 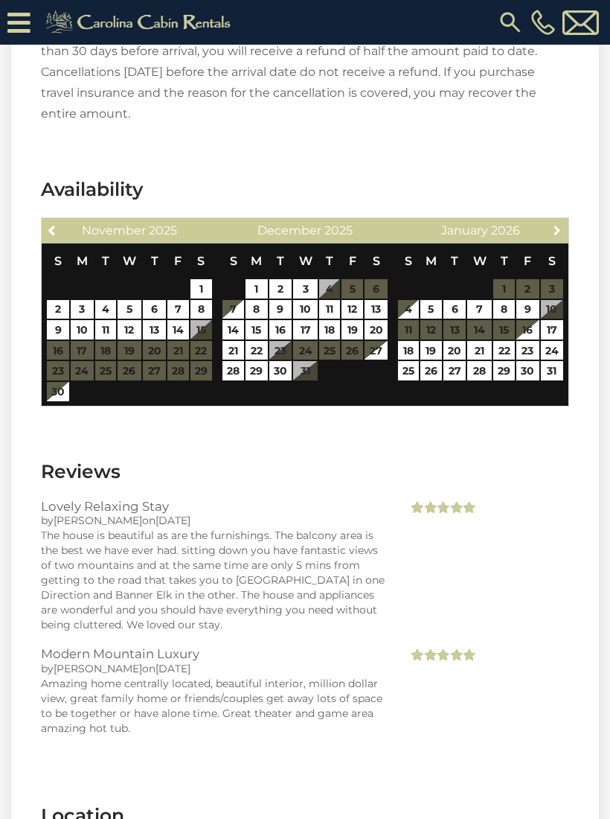 What do you see at coordinates (289, 230) in the screenshot?
I see `span: December` at bounding box center [289, 230].